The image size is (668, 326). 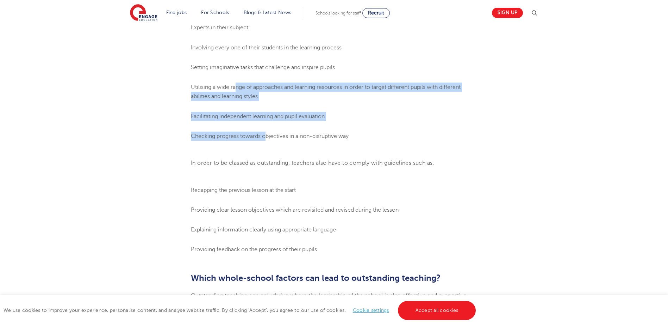 What do you see at coordinates (241, 310) in the screenshot?
I see `span: We use cookies to improve your experience, personalise content, and analyse website traffic. By c...` at bounding box center [241, 310].